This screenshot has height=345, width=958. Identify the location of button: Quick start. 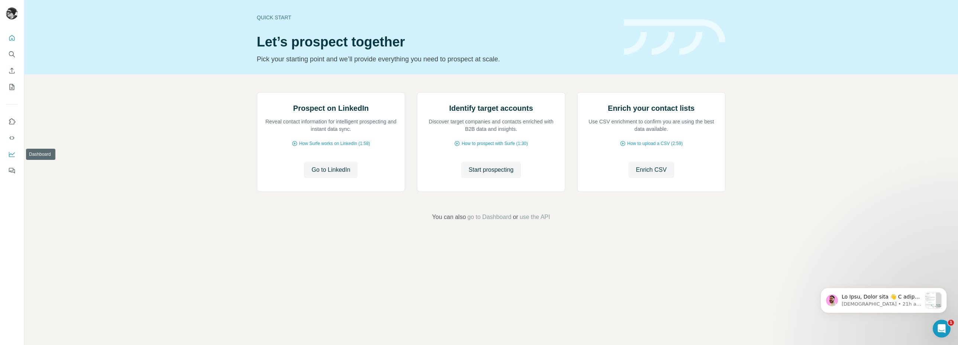
(12, 38).